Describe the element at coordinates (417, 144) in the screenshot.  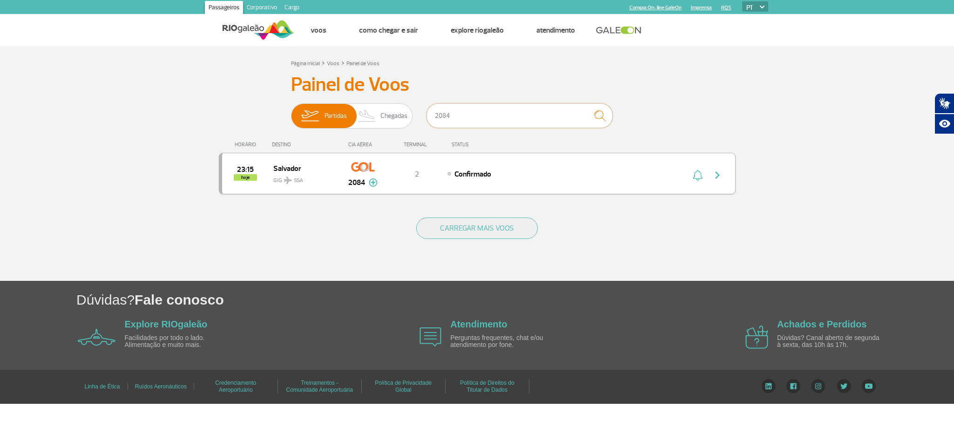
I see `div: TERMINAL` at that location.